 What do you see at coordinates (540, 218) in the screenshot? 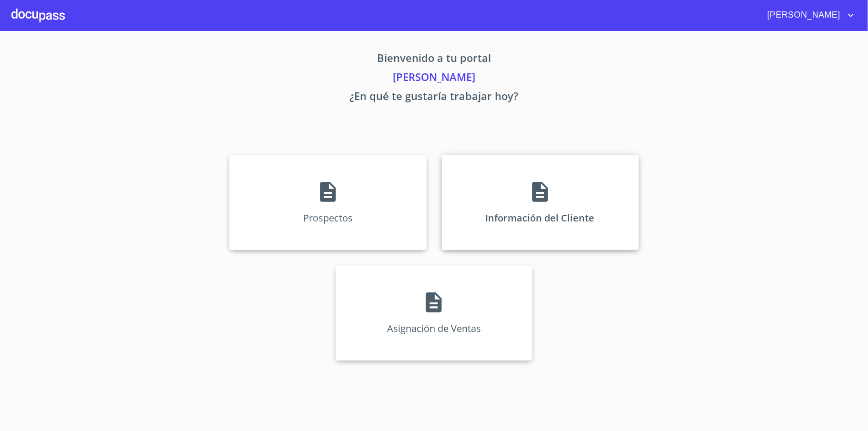
I see `p: Información del Cliente` at bounding box center [540, 218].